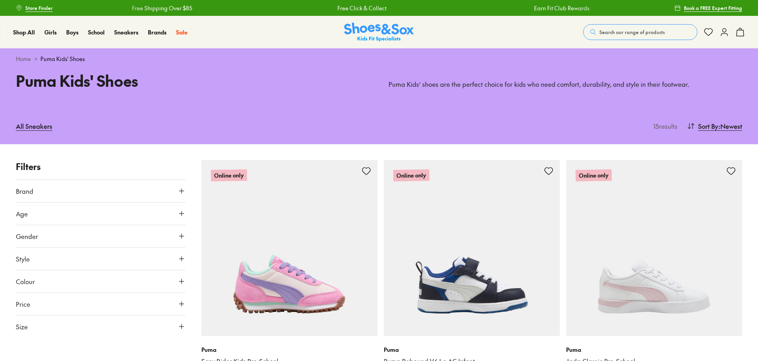  Describe the element at coordinates (23, 304) in the screenshot. I see `span: Price` at that location.